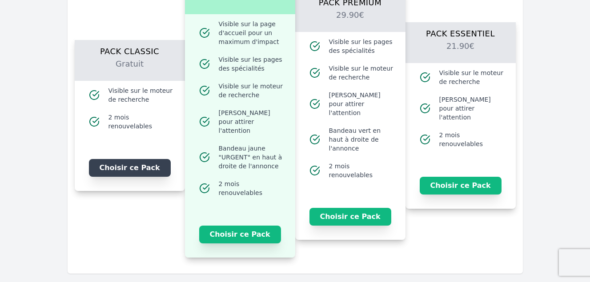 This screenshot has height=282, width=590. I want to click on h1: Pack Classic, so click(130, 49).